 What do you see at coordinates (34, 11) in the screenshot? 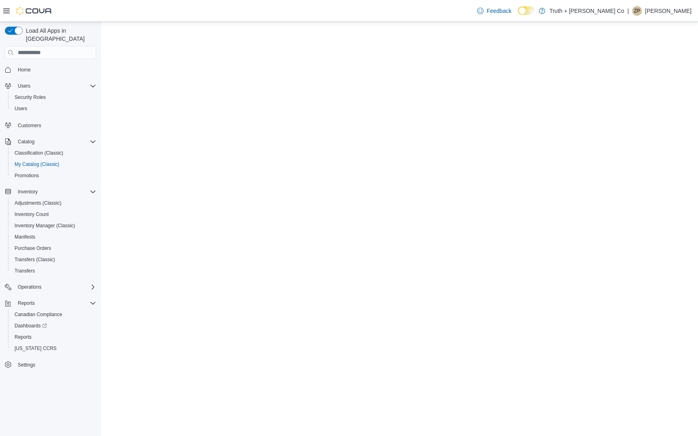
I see `img: Cova` at bounding box center [34, 11].